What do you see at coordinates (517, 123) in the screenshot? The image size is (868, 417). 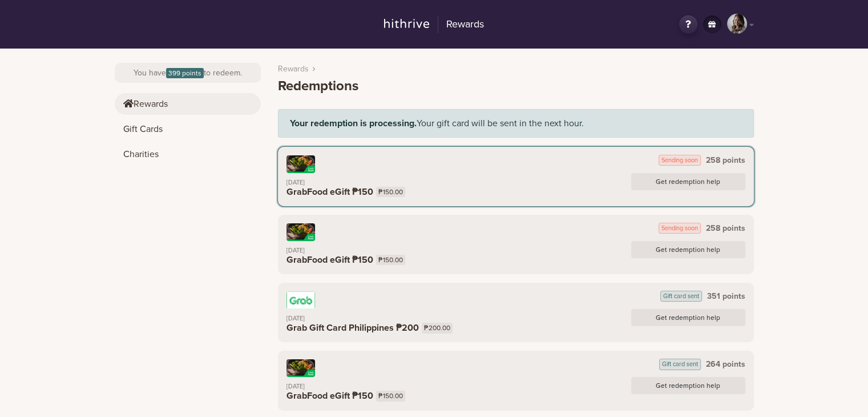 I see `div: Your gift card will be sent in the next hour.` at bounding box center [517, 123].